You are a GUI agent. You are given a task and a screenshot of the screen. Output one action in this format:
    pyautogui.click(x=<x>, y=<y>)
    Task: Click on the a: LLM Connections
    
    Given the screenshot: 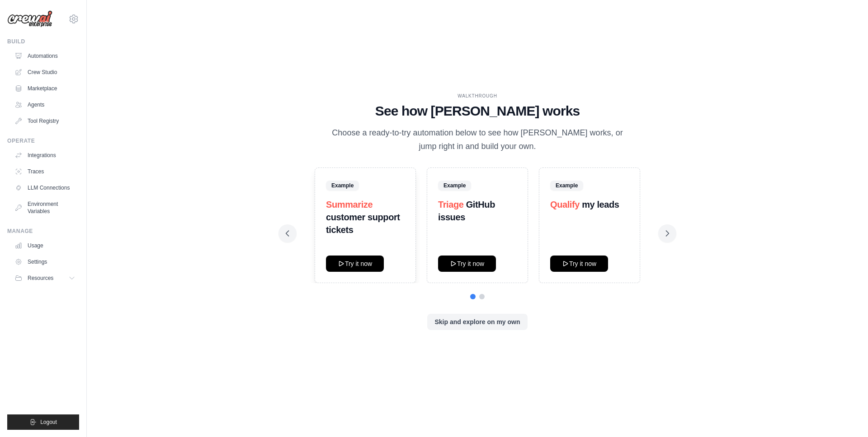 What is the action you would take?
    pyautogui.click(x=45, y=188)
    